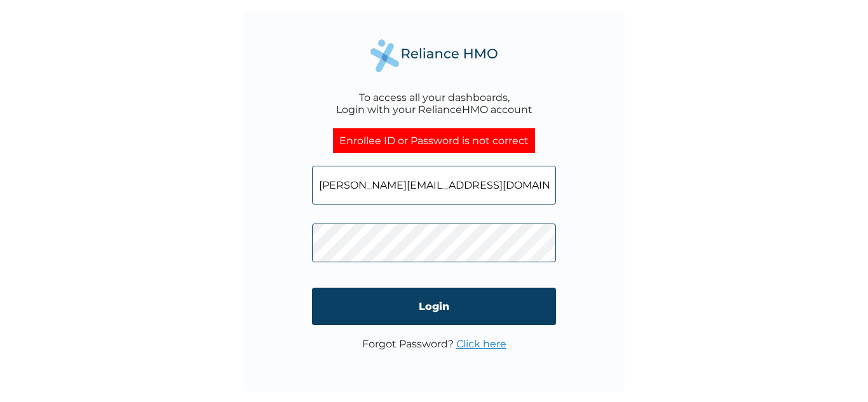 Image resolution: width=868 pixels, height=402 pixels. What do you see at coordinates (434, 103) in the screenshot?
I see `div: To access all your dashboards, Login with your RelianceHMO account` at bounding box center [434, 103].